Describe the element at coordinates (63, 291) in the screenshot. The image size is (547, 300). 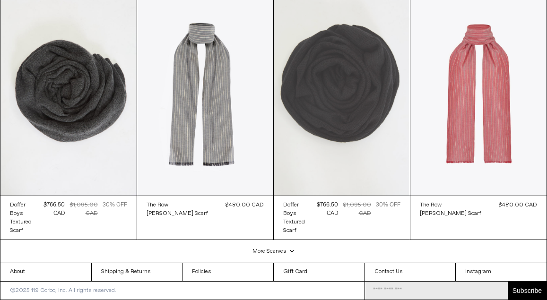
I see `p: ©2025 119 Corbo, Inc. All rights reserved.` at that location.